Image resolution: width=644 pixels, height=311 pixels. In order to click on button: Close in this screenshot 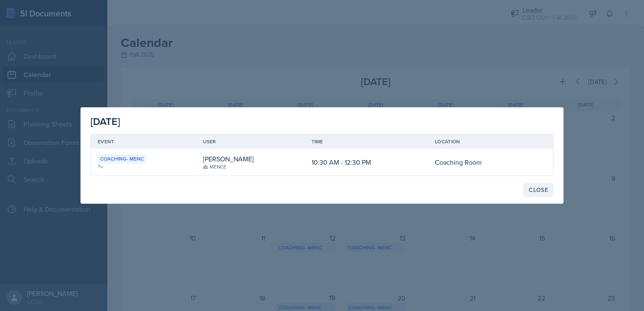, I will do `click(538, 190)`.